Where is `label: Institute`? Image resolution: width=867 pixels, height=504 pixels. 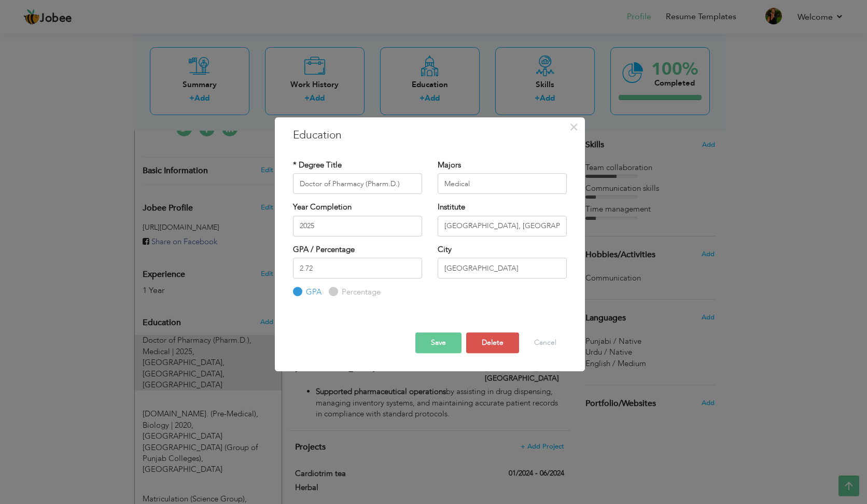
label: Institute is located at coordinates (451, 207).